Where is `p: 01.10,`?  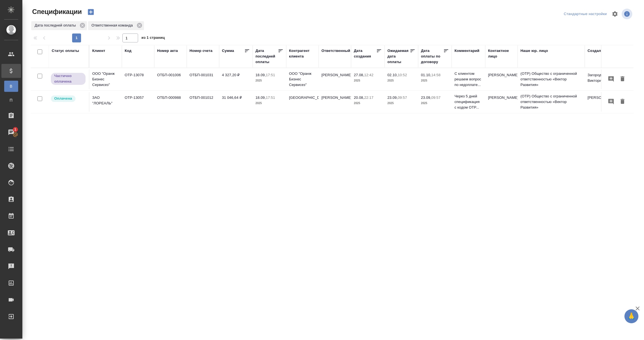 p: 01.10, is located at coordinates (426, 75).